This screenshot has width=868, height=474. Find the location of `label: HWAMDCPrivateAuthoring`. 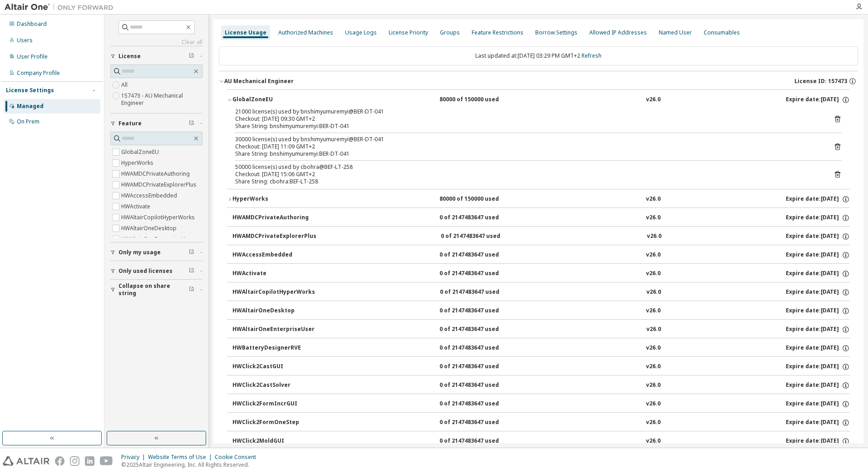

label: HWAMDCPrivateAuthoring is located at coordinates (156, 174).